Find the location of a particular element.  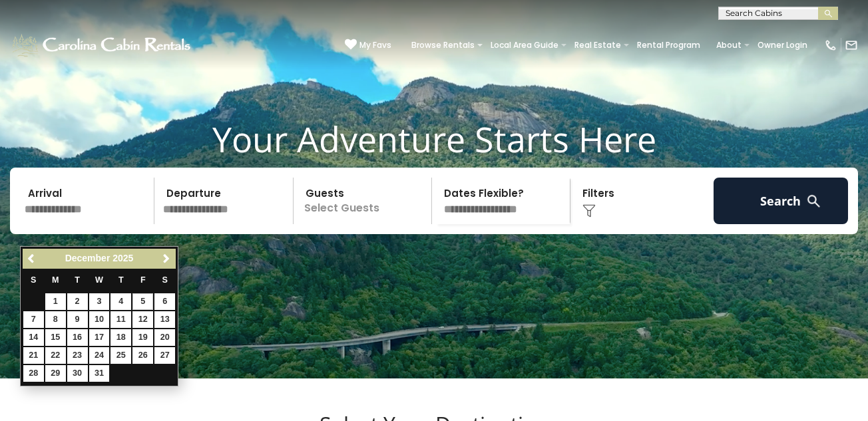

a: 19 is located at coordinates (142, 338).